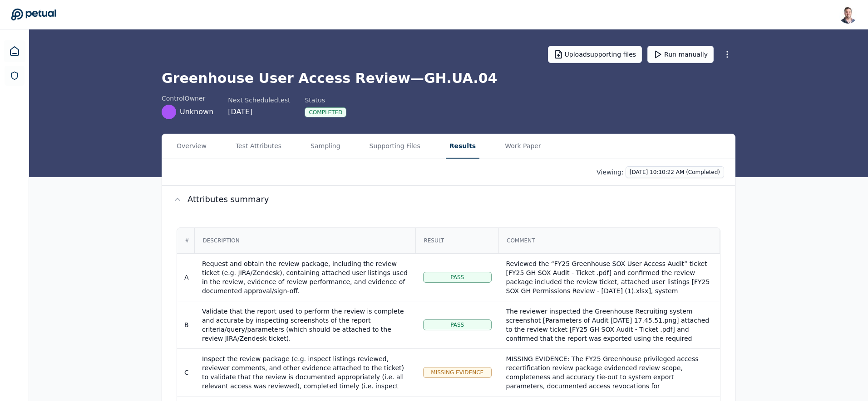 The height and width of the screenshot is (401, 868). What do you see at coordinates (228, 199) in the screenshot?
I see `span: Attributes summary` at bounding box center [228, 199].